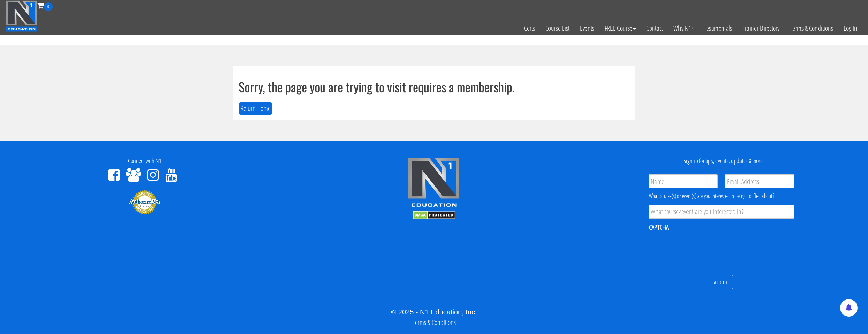  Describe the element at coordinates (48, 7) in the screenshot. I see `span: 0` at that location.